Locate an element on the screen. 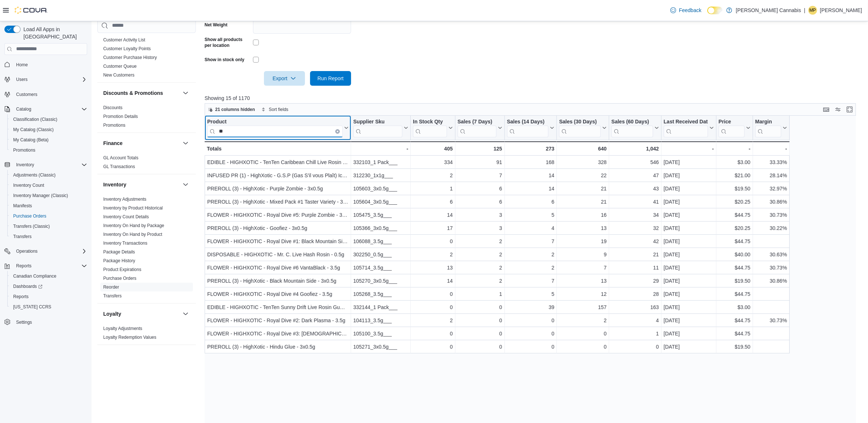 This screenshot has width=868, height=423. div: $3.00 is located at coordinates (734, 162).